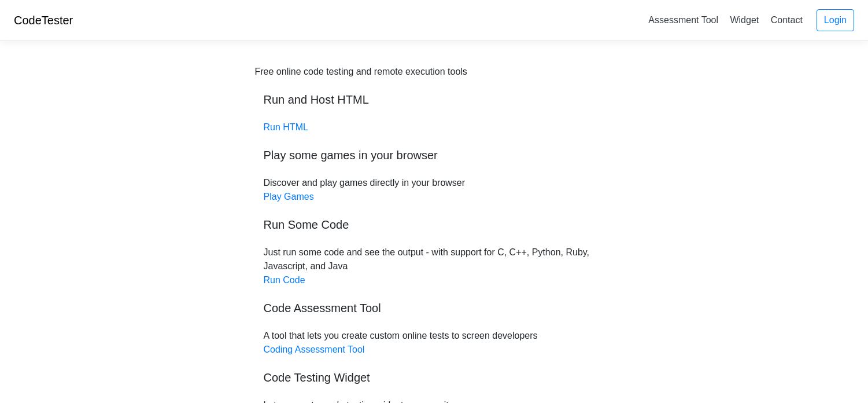  Describe the element at coordinates (835, 20) in the screenshot. I see `a: Login` at that location.